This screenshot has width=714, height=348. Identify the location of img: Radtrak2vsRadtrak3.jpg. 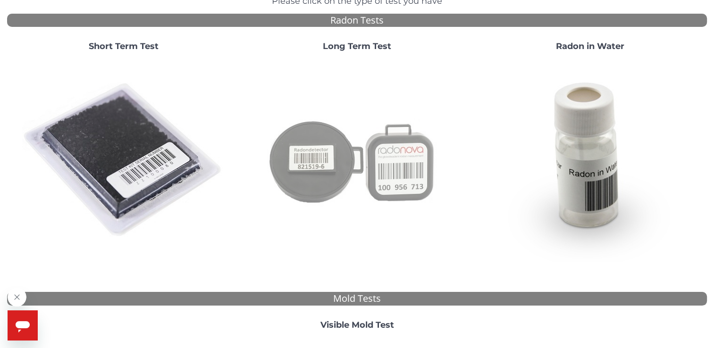
(357, 160).